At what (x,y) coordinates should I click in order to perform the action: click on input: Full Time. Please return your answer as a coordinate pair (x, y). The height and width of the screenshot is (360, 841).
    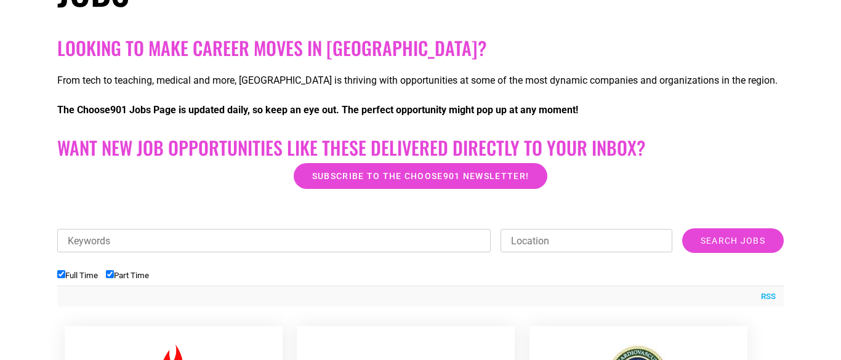
    Looking at the image, I should click on (61, 274).